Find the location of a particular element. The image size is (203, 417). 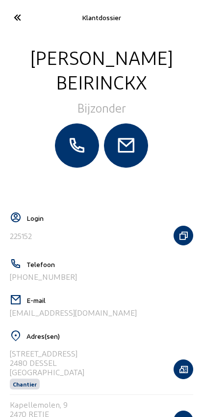

div: Kapellemolen, 9 is located at coordinates (47, 404).